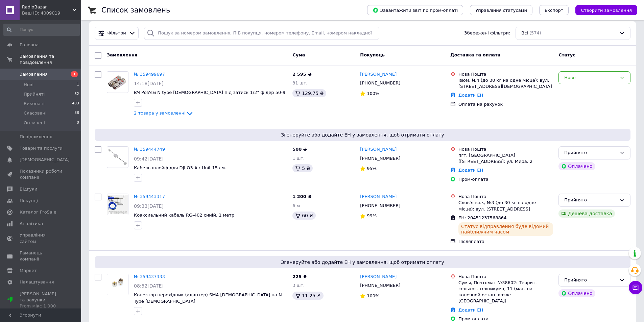 The width and height of the screenshot is (644, 322). Describe the element at coordinates (34, 95) in the screenshot. I see `span: Прийняті` at that location.